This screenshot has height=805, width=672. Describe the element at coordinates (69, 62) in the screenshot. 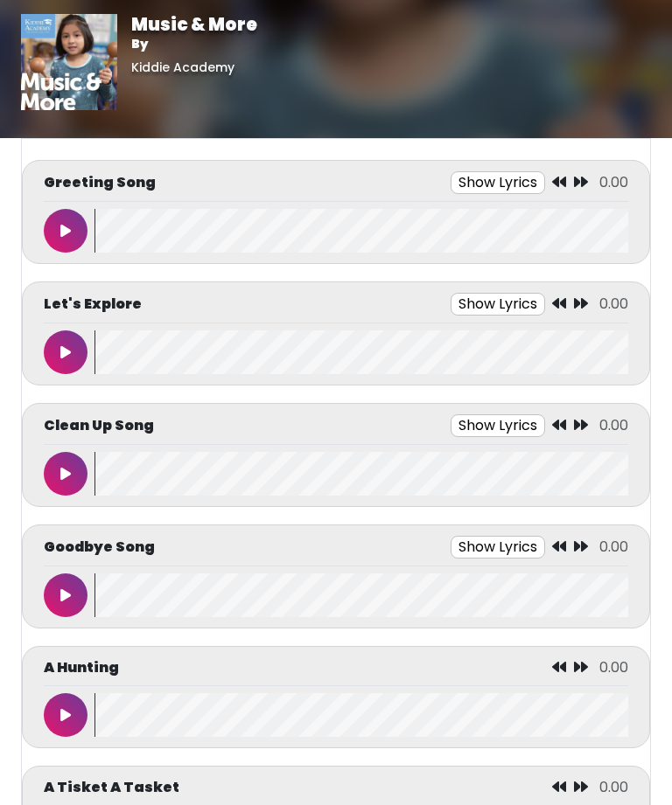

I see `img: 01vrkzCYTteBT1eqlInO` at that location.